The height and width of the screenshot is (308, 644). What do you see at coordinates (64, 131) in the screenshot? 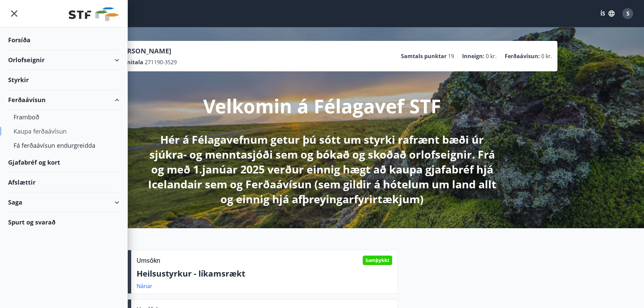
I see `div: Kaupa ferðaávísun` at bounding box center [64, 131].